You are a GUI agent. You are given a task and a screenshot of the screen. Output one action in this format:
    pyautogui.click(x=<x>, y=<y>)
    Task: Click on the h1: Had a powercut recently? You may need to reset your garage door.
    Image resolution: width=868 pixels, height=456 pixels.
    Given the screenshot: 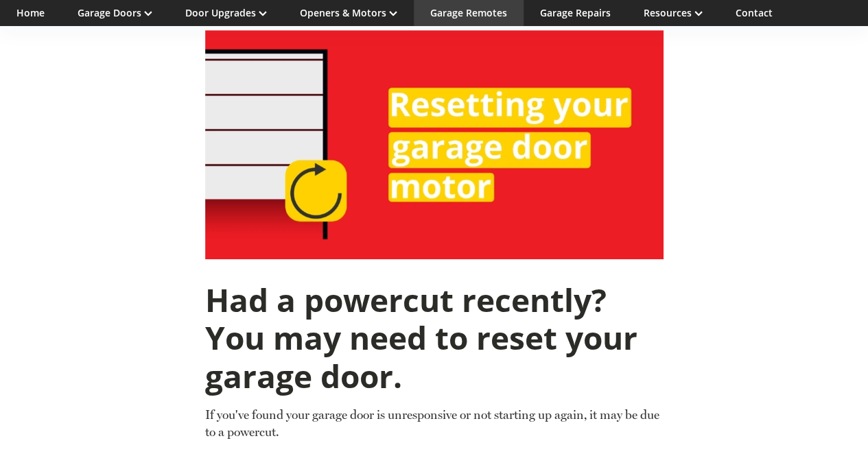 What is the action you would take?
    pyautogui.click(x=434, y=339)
    